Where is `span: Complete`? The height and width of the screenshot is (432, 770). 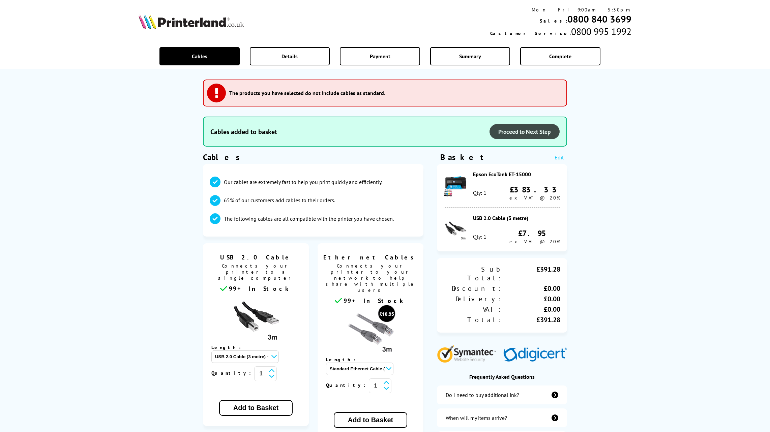 span: Complete is located at coordinates (560, 56).